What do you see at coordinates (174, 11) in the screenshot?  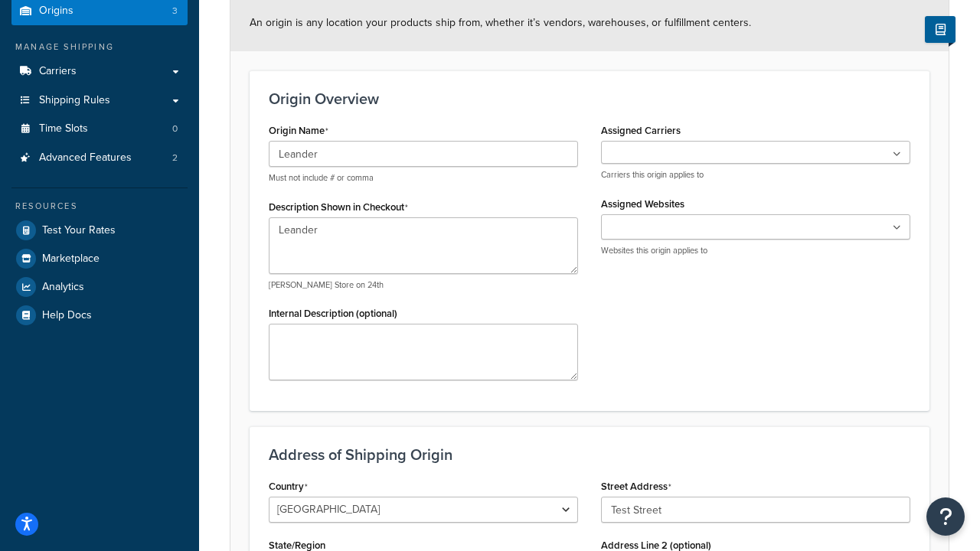 I see `span: 3` at bounding box center [174, 11].